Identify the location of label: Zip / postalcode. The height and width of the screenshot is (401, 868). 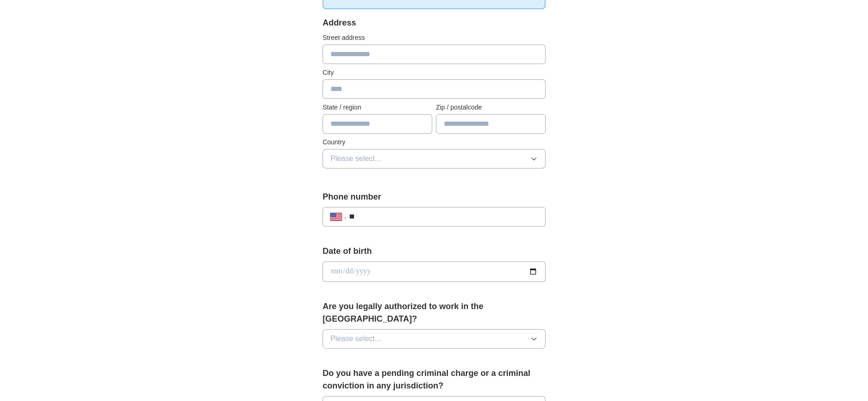
(491, 108).